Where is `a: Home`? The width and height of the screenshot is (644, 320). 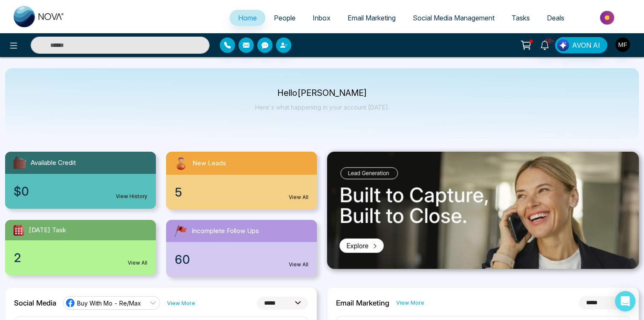
a: Home is located at coordinates (247, 18).